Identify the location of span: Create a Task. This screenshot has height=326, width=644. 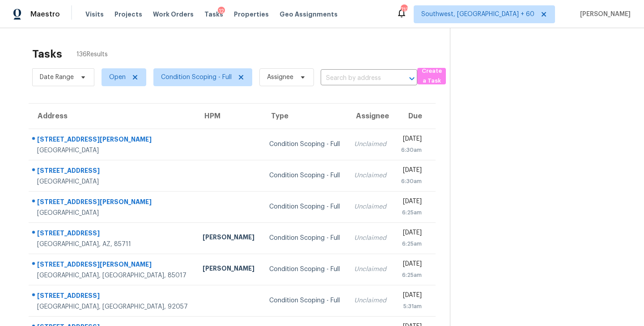
(432, 76).